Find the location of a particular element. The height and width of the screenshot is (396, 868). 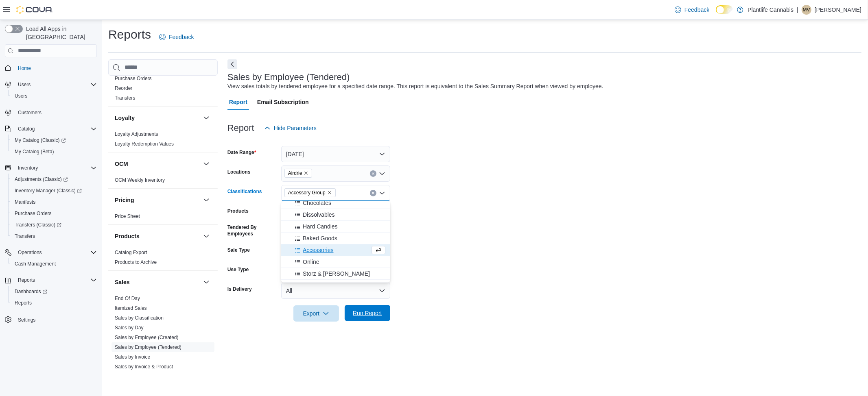

a: End Of Day is located at coordinates (127, 299).